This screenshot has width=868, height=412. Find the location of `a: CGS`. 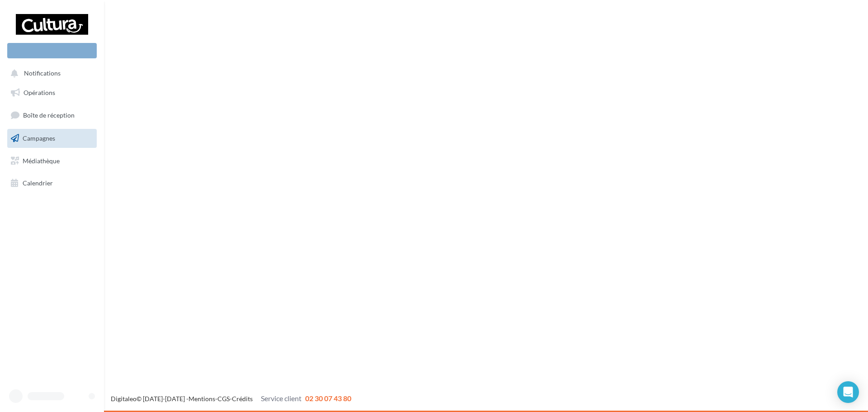

a: CGS is located at coordinates (223, 398).